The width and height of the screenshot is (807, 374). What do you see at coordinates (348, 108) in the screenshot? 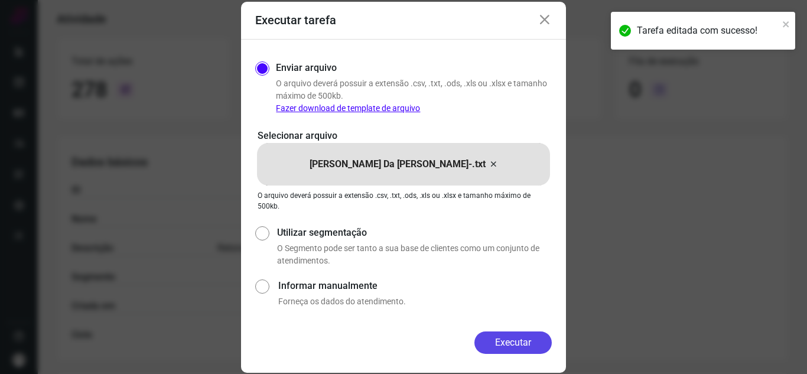
I see `a: Fazer download de template de arquivo` at bounding box center [348, 108].